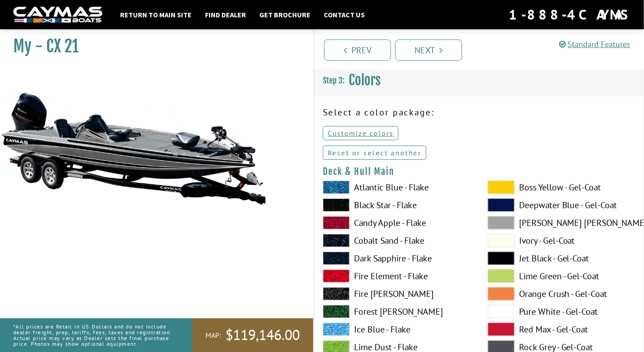 This screenshot has width=644, height=352. Describe the element at coordinates (344, 14) in the screenshot. I see `a: Contact Us` at that location.